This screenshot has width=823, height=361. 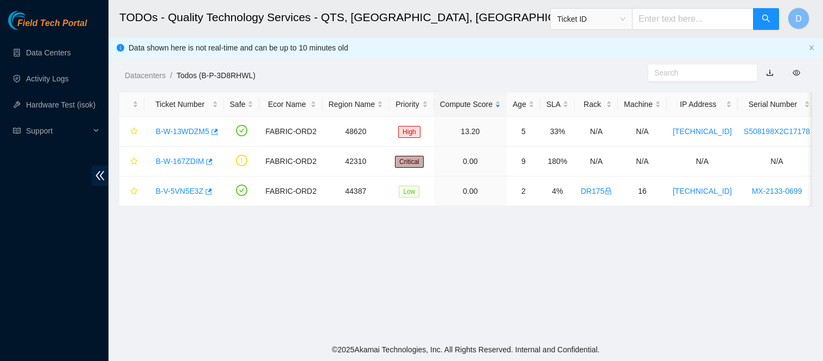 I want to click on td: 42310, so click(x=355, y=161).